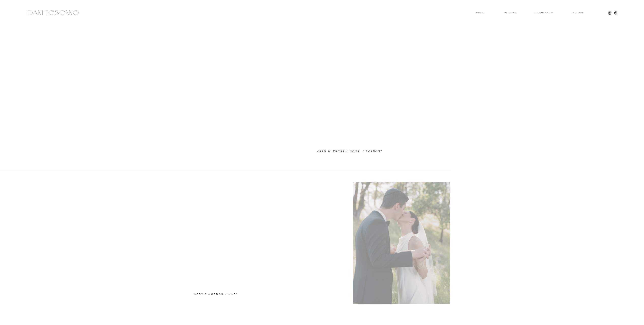 This screenshot has width=644, height=325. I want to click on h2: abby & jordan / napa, so click(238, 295).